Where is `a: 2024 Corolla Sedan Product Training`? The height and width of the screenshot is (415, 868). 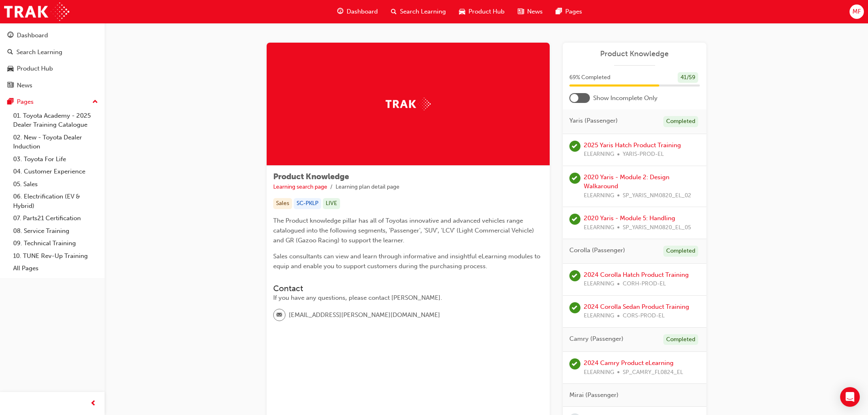
a: 2024 Corolla Sedan Product Training is located at coordinates (636, 307).